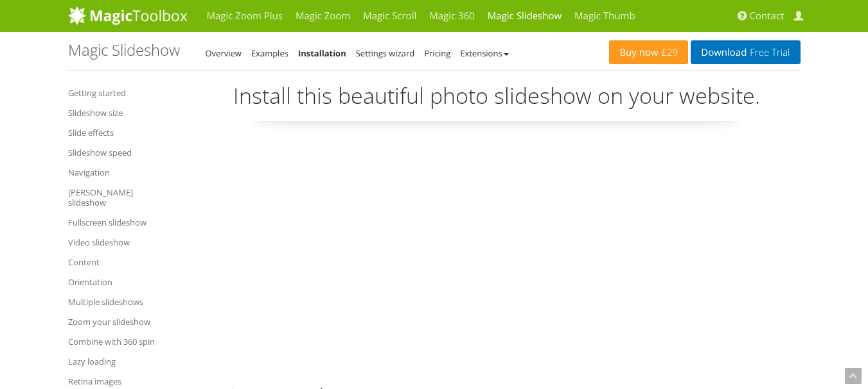 This screenshot has width=868, height=389. Describe the element at coordinates (121, 262) in the screenshot. I see `a: Content` at that location.